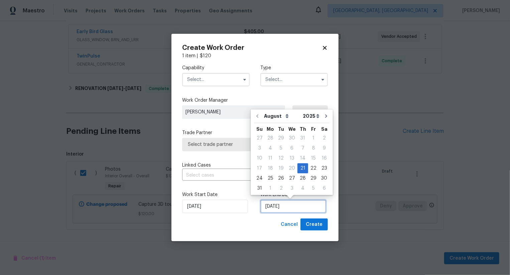 The height and width of the screenshot is (275, 510). I want to click on div: Wed Jul 30 2025, so click(292, 138).